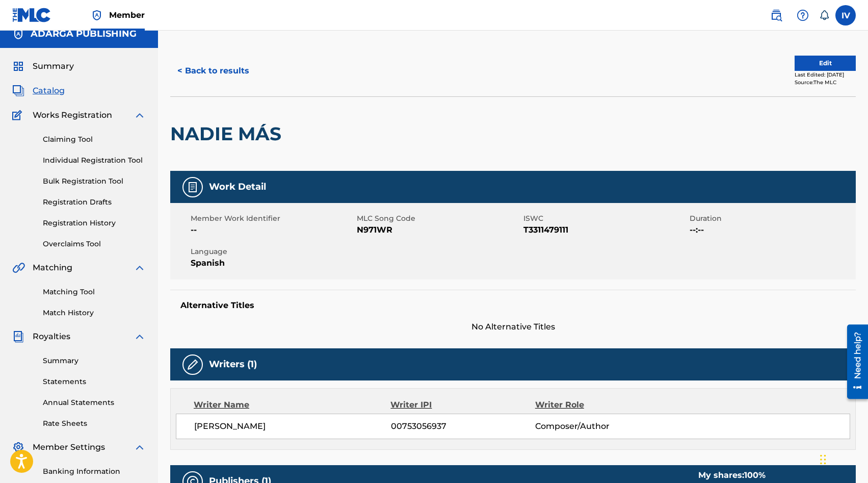  Describe the element at coordinates (18, 34) in the screenshot. I see `img: Accounts` at that location.